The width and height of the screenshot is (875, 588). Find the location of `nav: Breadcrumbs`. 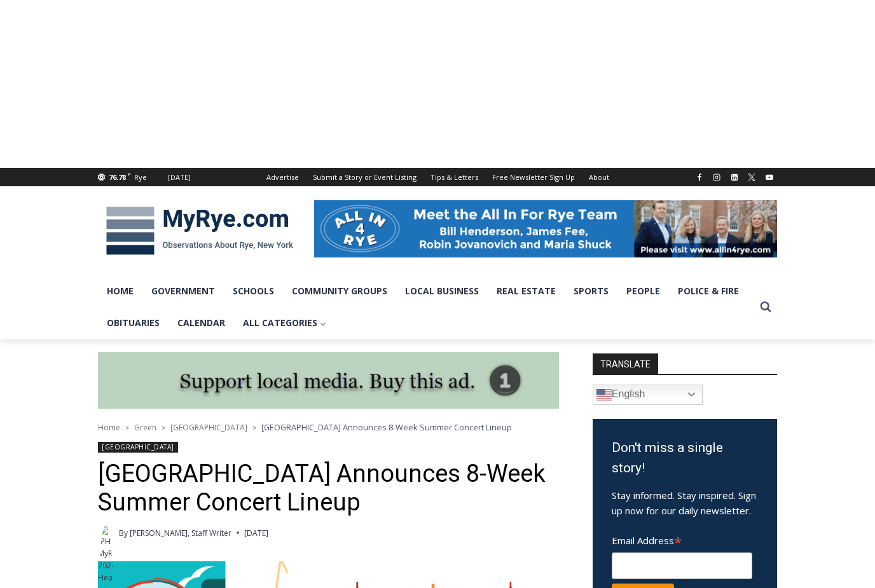

nav: Breadcrumbs is located at coordinates (328, 427).